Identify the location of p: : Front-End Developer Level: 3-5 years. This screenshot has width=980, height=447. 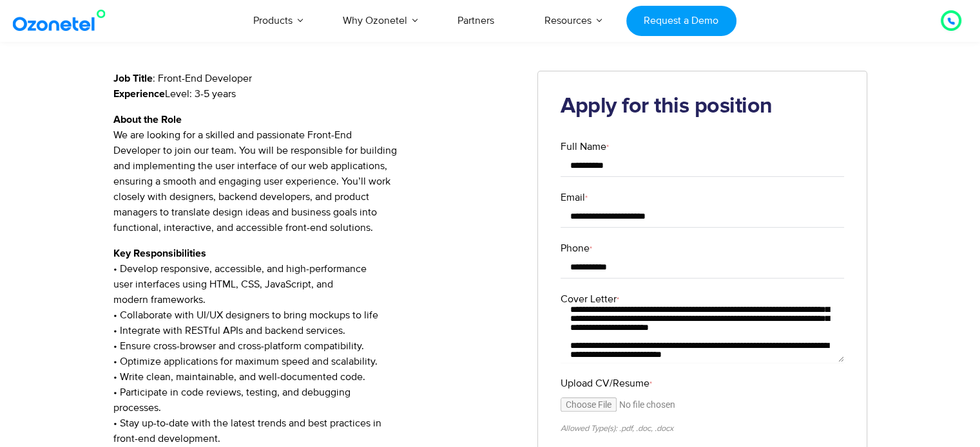
(315, 86).